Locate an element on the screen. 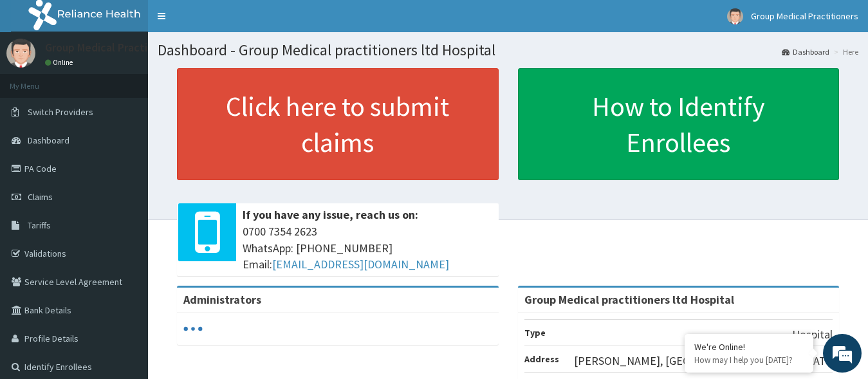 This screenshot has height=379, width=868. h1: Dashboard - Group Medical practitioners ltd Hospital is located at coordinates (507, 50).